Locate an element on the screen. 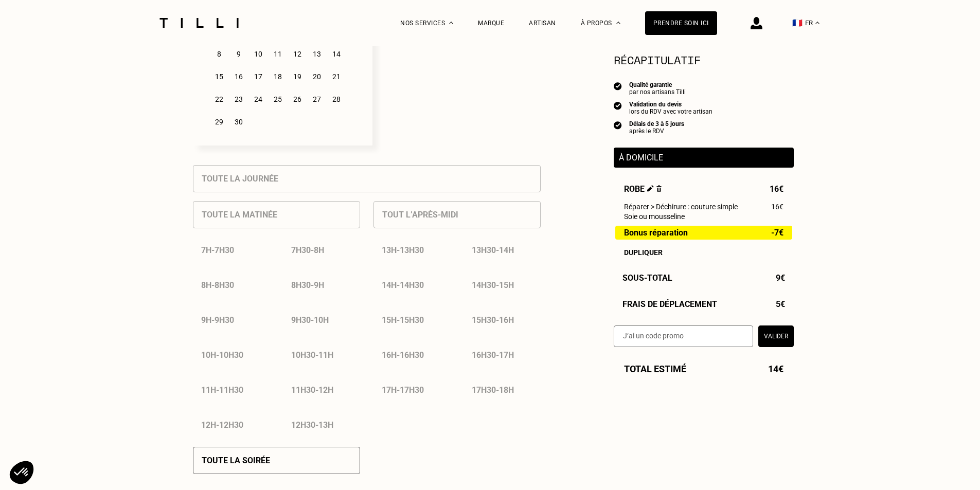 Image resolution: width=980 pixels, height=490 pixels. div: 8 is located at coordinates (219, 54).